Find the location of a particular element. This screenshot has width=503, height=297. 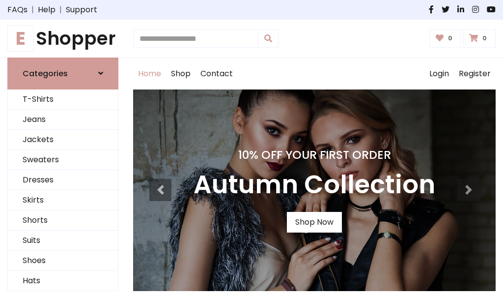

a: Skirts is located at coordinates (63, 200).